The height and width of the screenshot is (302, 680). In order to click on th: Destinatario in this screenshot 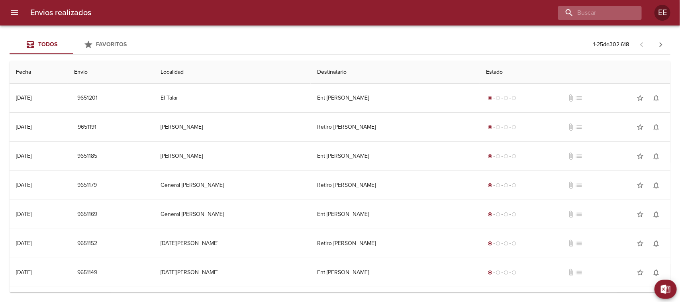, I will do `click(395, 72)`.